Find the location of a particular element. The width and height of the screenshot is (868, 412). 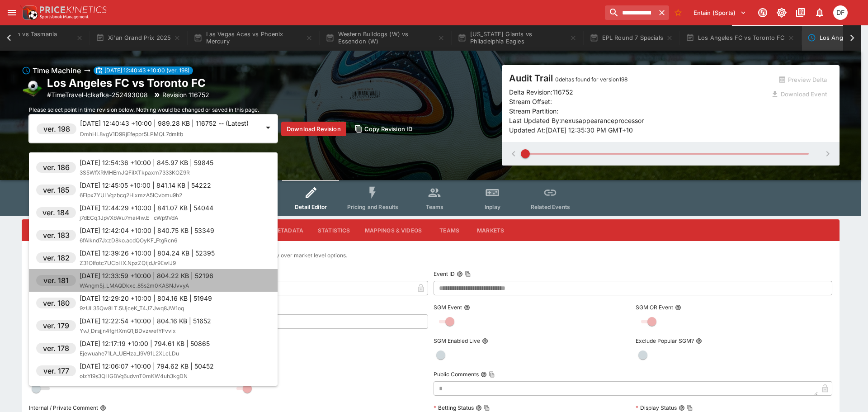

span: WAngm5j_LMAQDkxc_85s2m0KASNJvvyA is located at coordinates (134, 285).